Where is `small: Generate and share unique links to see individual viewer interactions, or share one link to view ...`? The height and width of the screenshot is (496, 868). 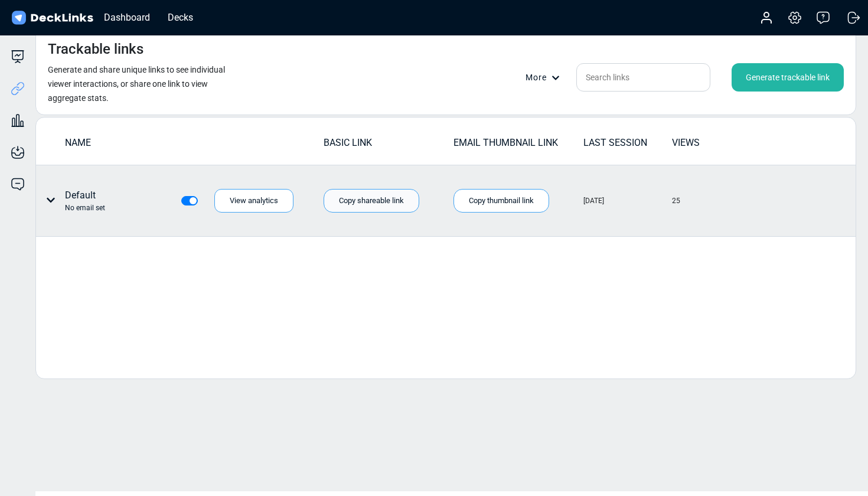
small: Generate and share unique links to see individual viewer interactions, or share one link to view ... is located at coordinates (137, 84).